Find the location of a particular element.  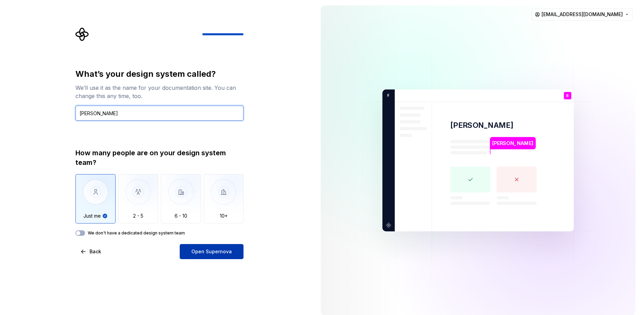

span: Back is located at coordinates (95, 252).